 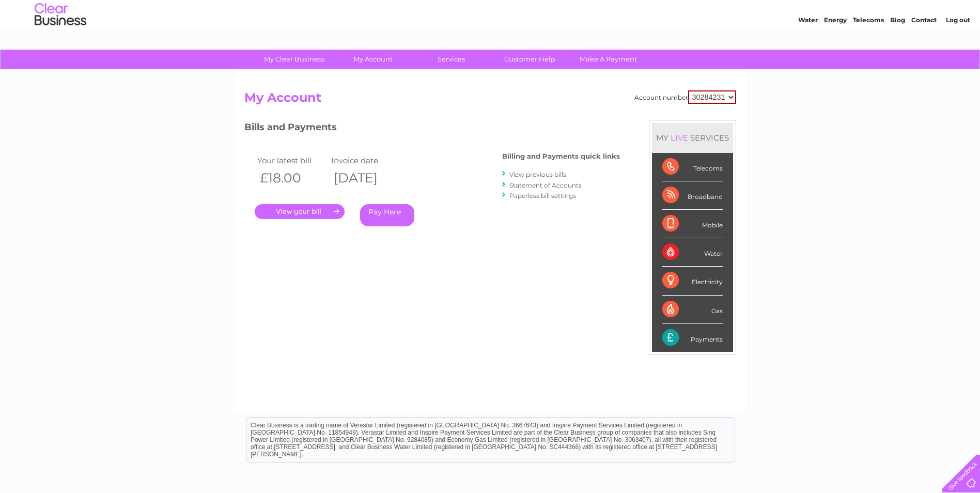 I want to click on a: Contact, so click(x=924, y=48).